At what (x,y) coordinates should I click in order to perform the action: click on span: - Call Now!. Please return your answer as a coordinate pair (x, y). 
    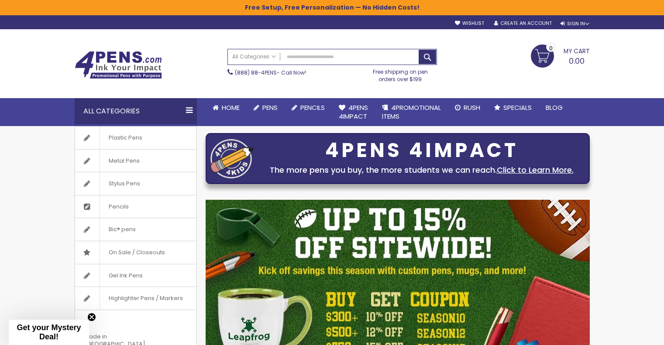
    Looking at the image, I should click on (270, 72).